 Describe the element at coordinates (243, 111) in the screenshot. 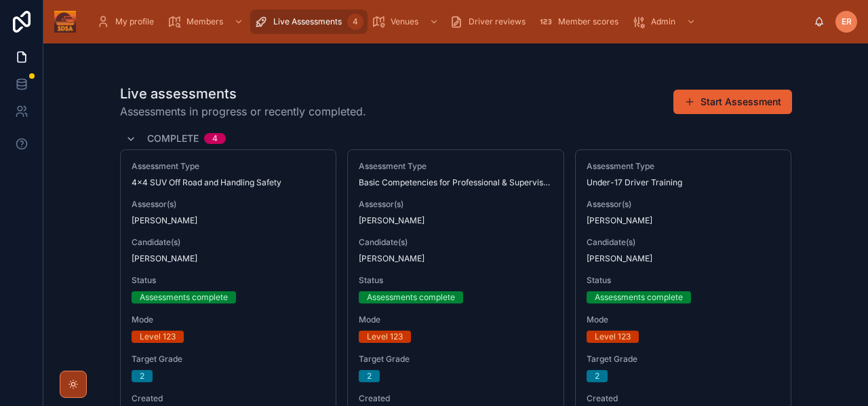

I see `span: Assessments in progress or recently completed.` at that location.